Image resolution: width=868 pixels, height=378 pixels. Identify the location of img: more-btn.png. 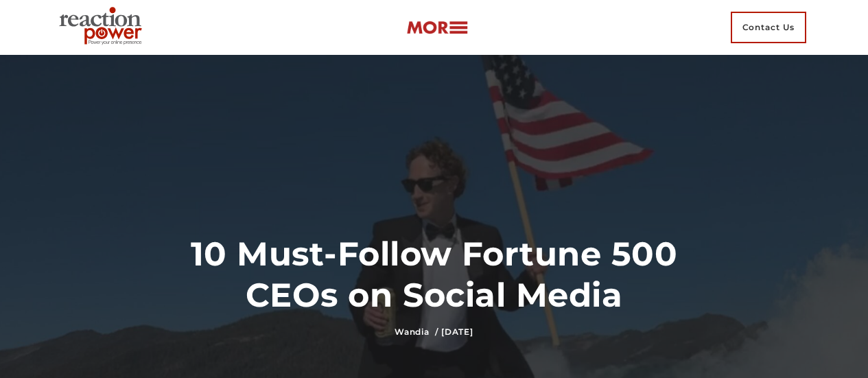
(438, 28).